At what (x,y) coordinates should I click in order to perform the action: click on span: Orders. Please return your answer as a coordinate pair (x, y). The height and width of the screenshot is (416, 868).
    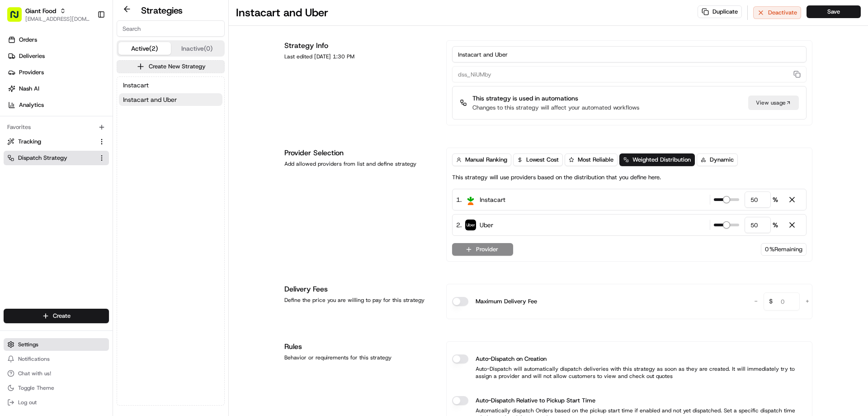
    Looking at the image, I should click on (28, 40).